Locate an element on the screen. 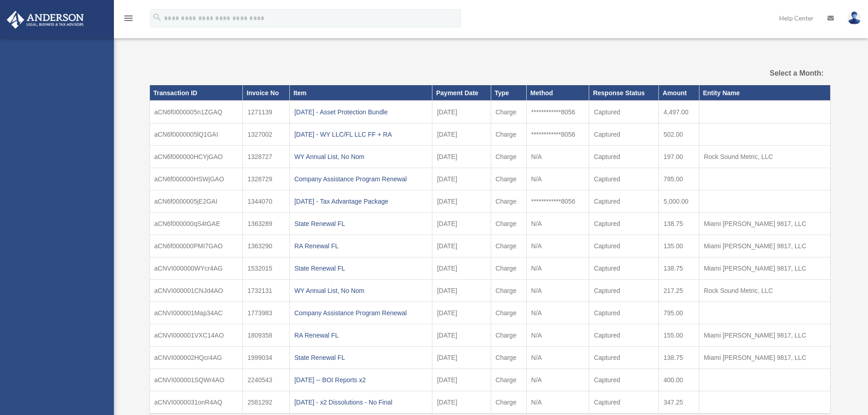 This screenshot has width=868, height=415. td: aCN6f000000HSWjGAO is located at coordinates (196, 179).